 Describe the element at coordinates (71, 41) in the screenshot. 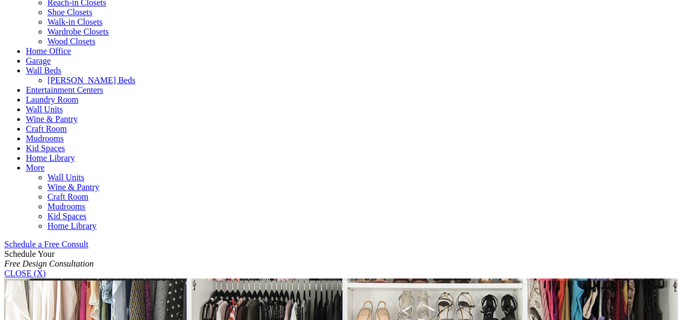

I see `a: Wood Closets` at that location.